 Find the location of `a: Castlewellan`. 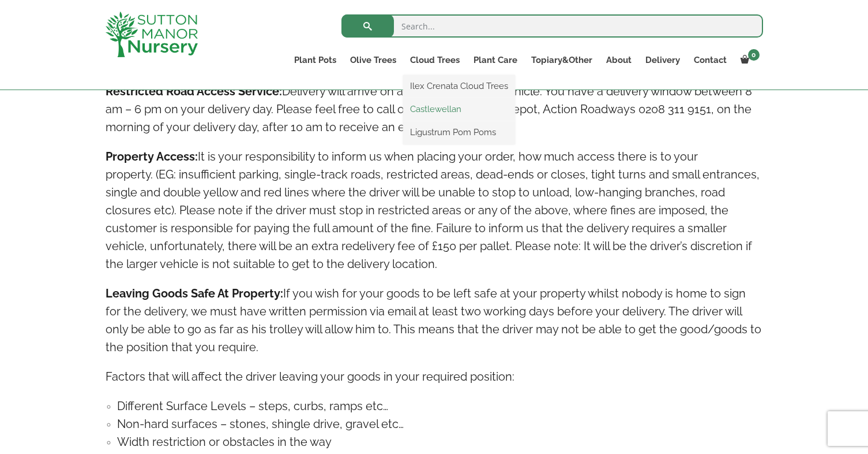

a: Castlewellan is located at coordinates (459, 109).